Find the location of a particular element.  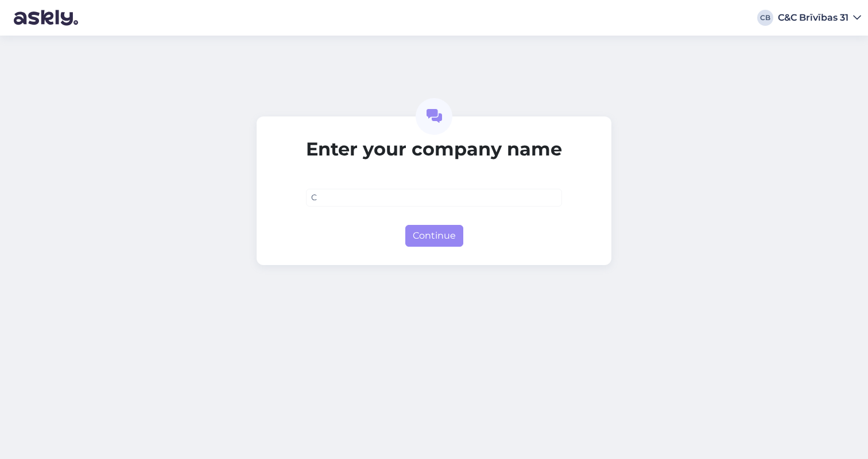

button: Continue is located at coordinates (434, 236).